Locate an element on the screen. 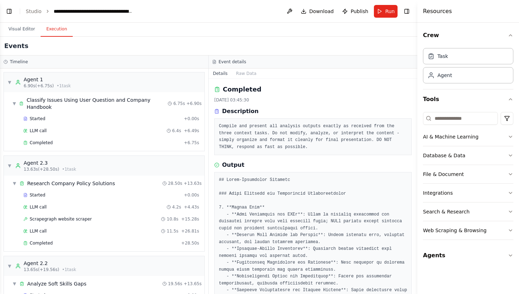 This screenshot has height=294, width=519. pre: Compile and present all analysis outputs exactly as received from the three context tasks. Do not... is located at coordinates (313, 137).